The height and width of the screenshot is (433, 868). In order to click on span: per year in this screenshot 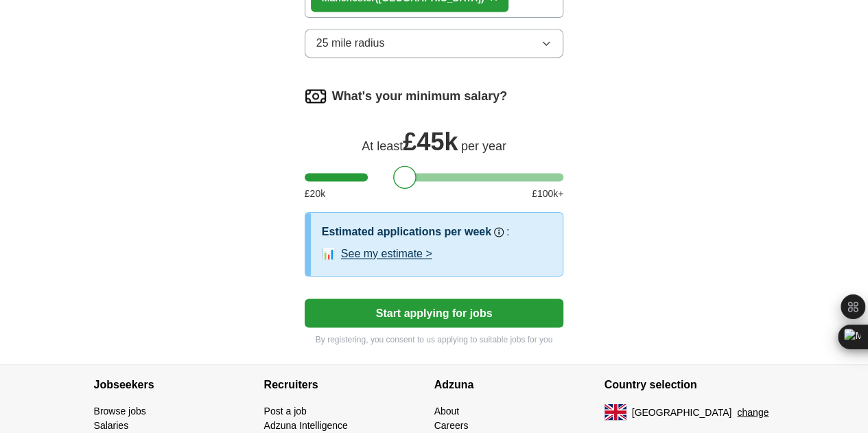, I will do `click(484, 146)`.